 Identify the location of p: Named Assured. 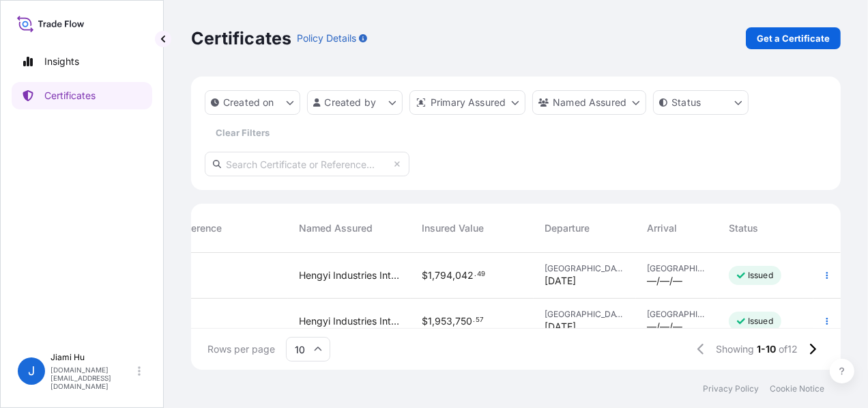
(589, 102).